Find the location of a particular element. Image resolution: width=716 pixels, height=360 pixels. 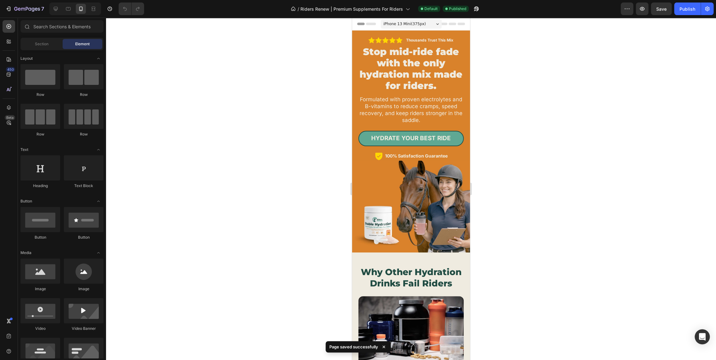

img: Equestrian Supplements is located at coordinates (59, 316).